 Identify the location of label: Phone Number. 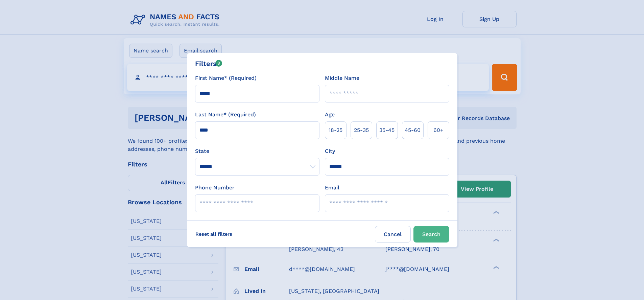
(215, 188).